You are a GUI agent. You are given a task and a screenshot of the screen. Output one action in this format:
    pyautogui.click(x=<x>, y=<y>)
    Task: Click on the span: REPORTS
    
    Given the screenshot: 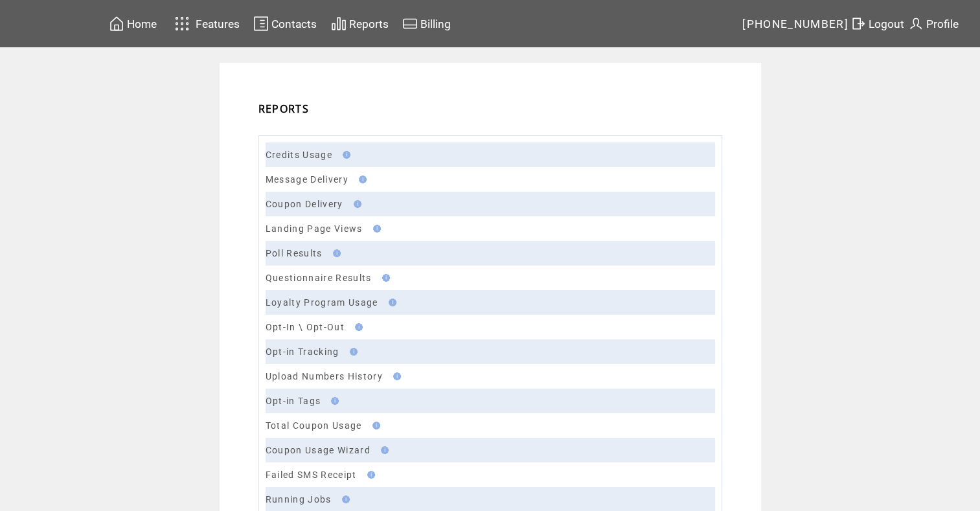 What is the action you would take?
    pyautogui.click(x=283, y=109)
    